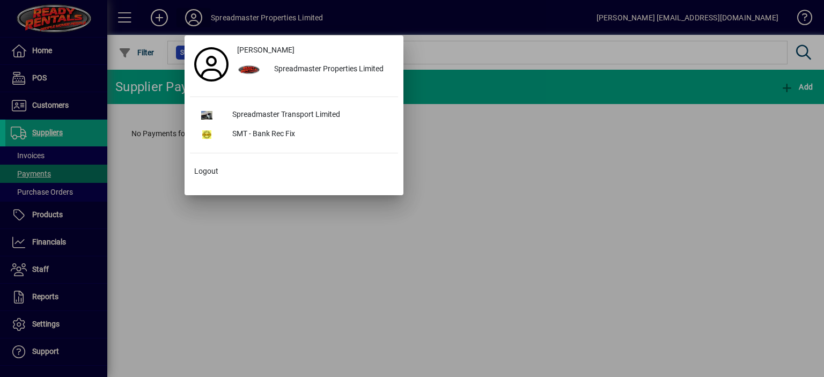 Image resolution: width=824 pixels, height=377 pixels. What do you see at coordinates (332, 70) in the screenshot?
I see `div: Spreadmaster Properties Limited` at bounding box center [332, 70].